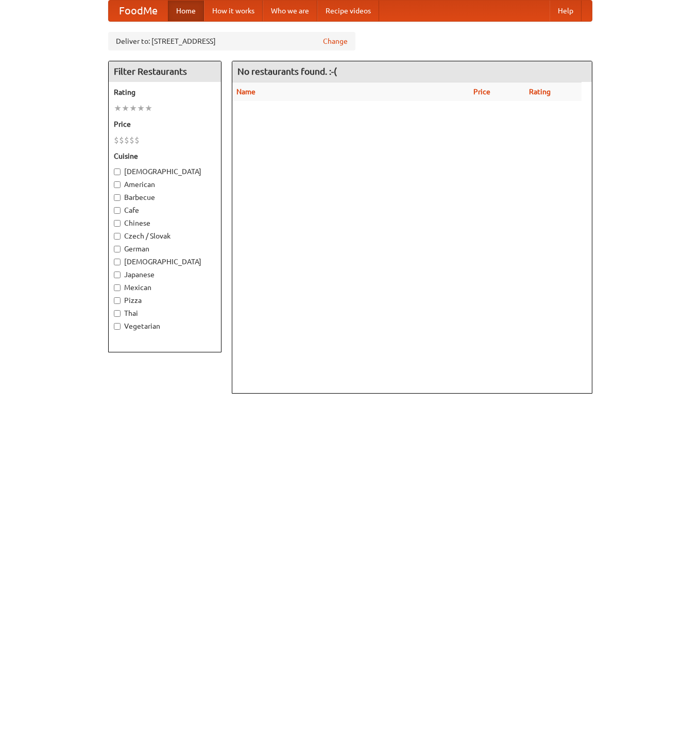 The width and height of the screenshot is (700, 729). I want to click on label: Vegetarian, so click(165, 326).